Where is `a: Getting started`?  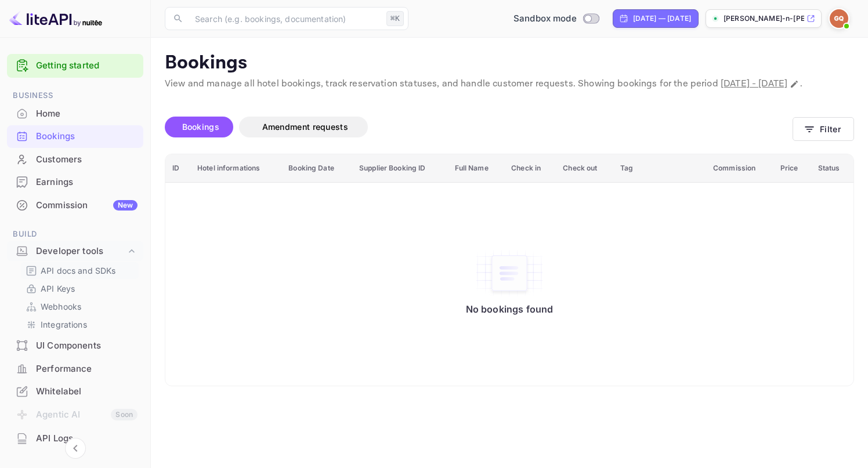
a: Getting started is located at coordinates (86, 65).